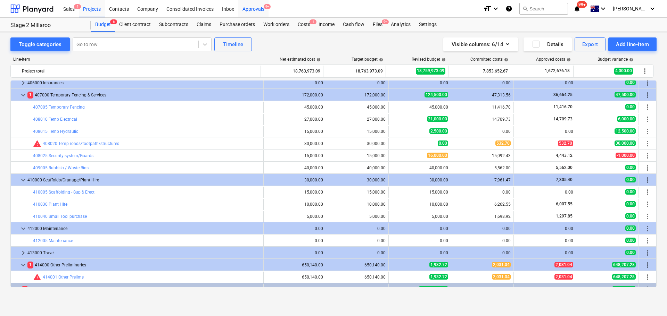 Image resolution: width=667 pixels, height=316 pixels. What do you see at coordinates (509, 9) in the screenshot?
I see `i: Knowledge base` at bounding box center [509, 9].